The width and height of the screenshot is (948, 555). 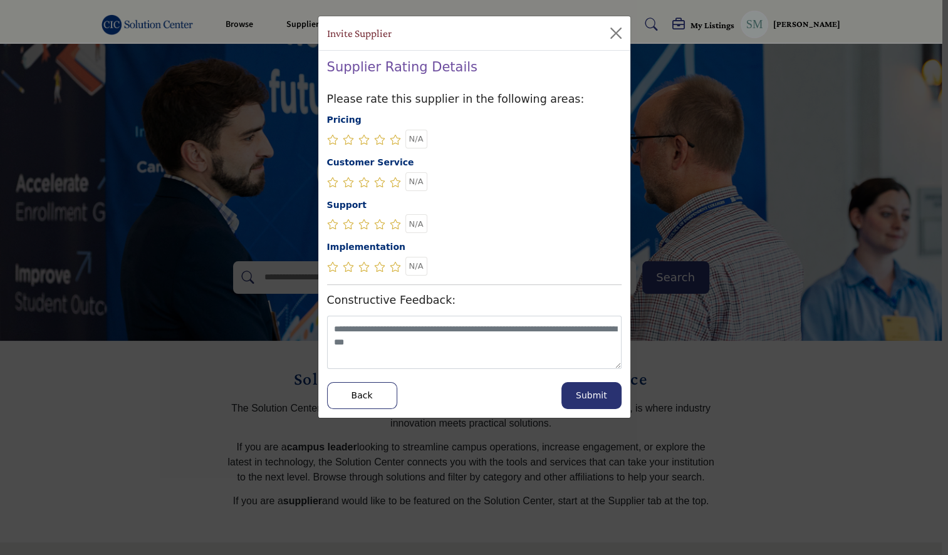 What do you see at coordinates (474, 120) in the screenshot?
I see `h6: Pricing` at bounding box center [474, 120].